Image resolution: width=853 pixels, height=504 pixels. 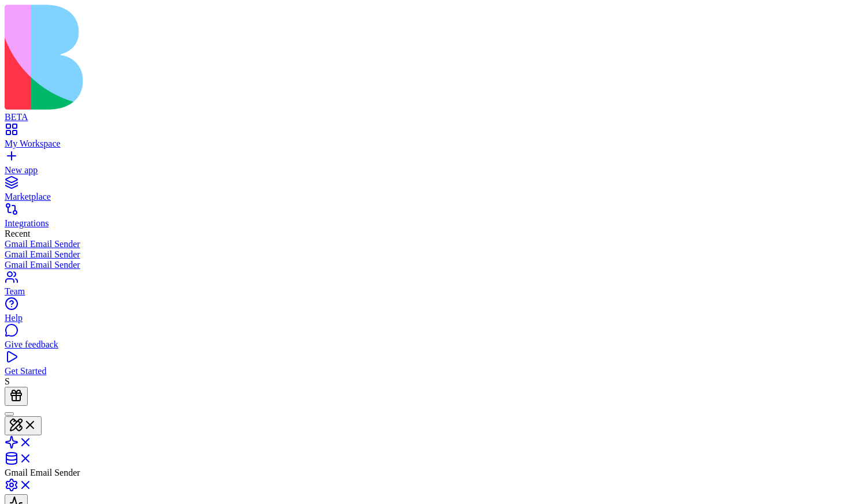 I want to click on span: S, so click(x=7, y=382).